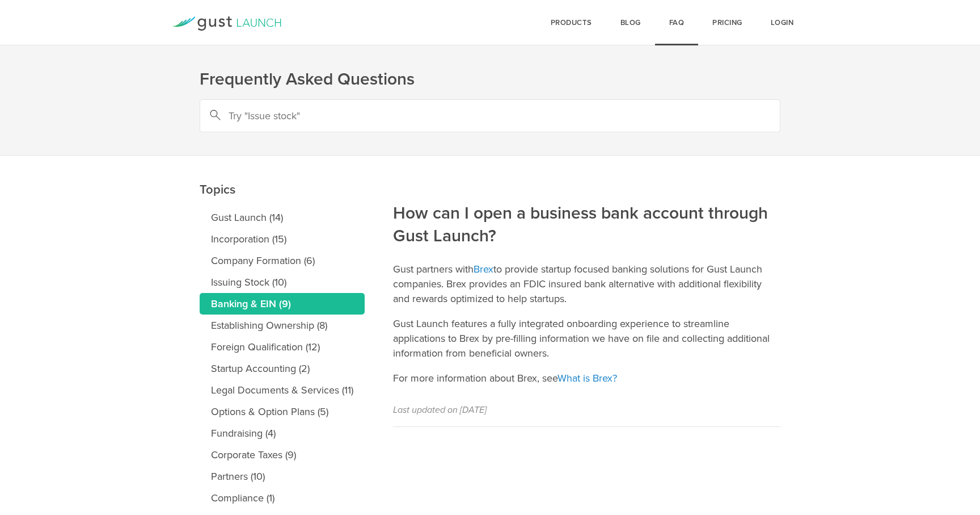  Describe the element at coordinates (586, 284) in the screenshot. I see `p: Gust partners with to provide startup focused banking solutions for Gust Launch companies. Brex p...` at that location.